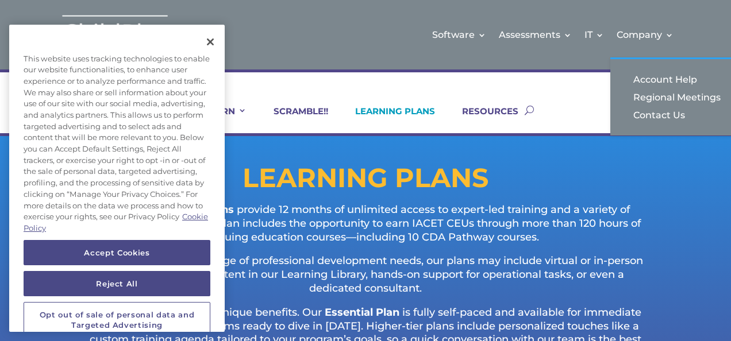 This screenshot has height=341, width=731. Describe the element at coordinates (294, 119) in the screenshot. I see `a: SCRAMBLE!!` at that location.